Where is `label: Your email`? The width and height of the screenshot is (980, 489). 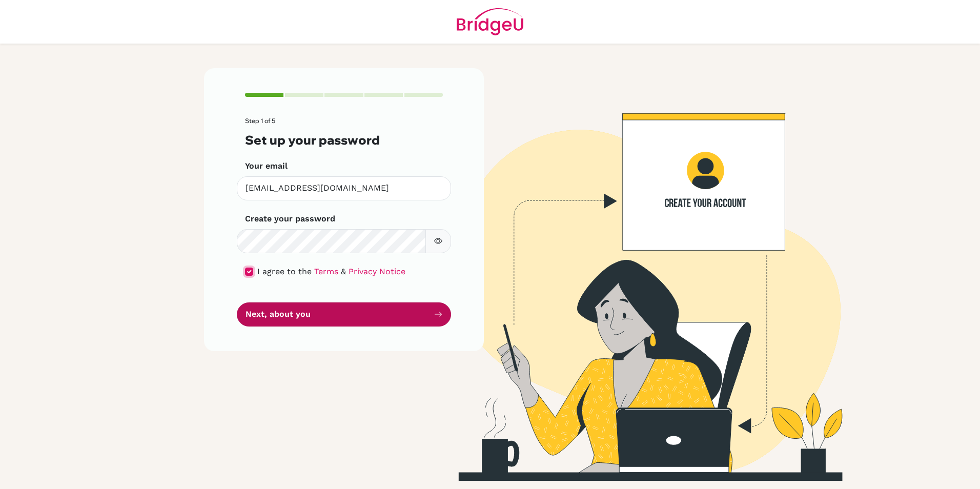
label: Your email is located at coordinates (266, 166).